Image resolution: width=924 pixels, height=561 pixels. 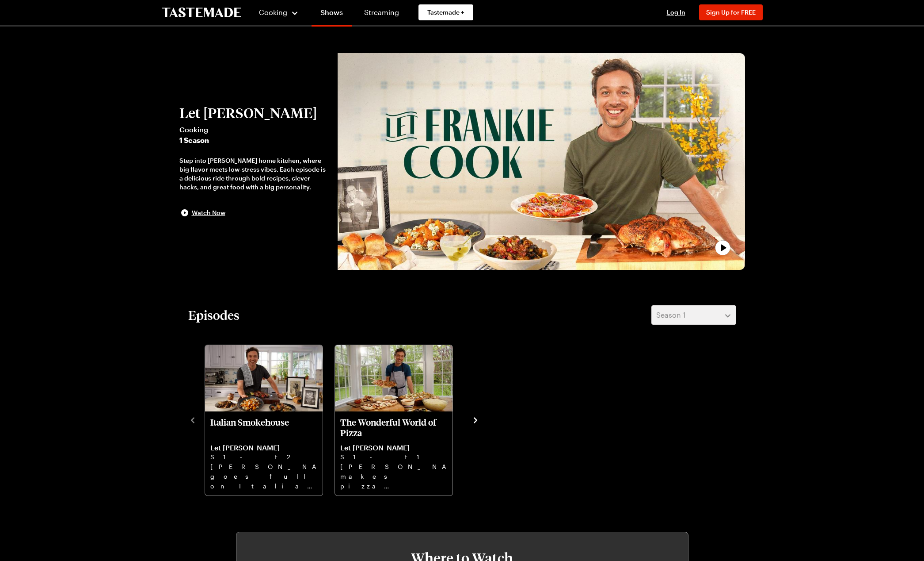 I want to click on p: The Wonderful World of Pizza, so click(x=394, y=428).